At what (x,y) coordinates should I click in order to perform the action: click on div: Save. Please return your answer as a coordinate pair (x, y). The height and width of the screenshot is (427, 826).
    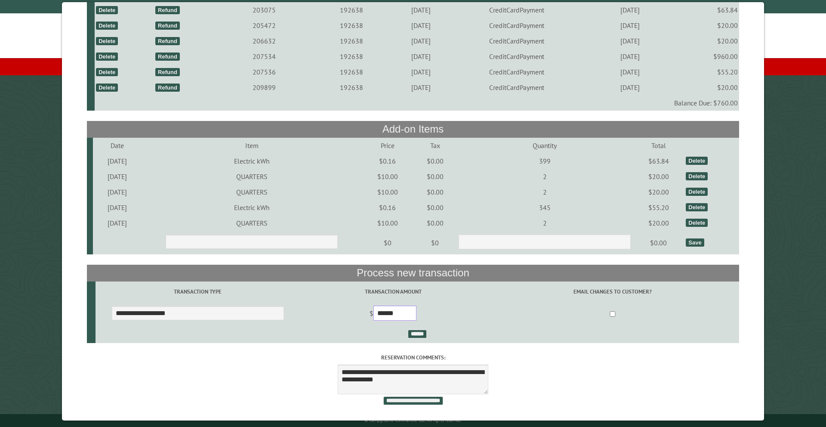
    Looking at the image, I should click on (694, 242).